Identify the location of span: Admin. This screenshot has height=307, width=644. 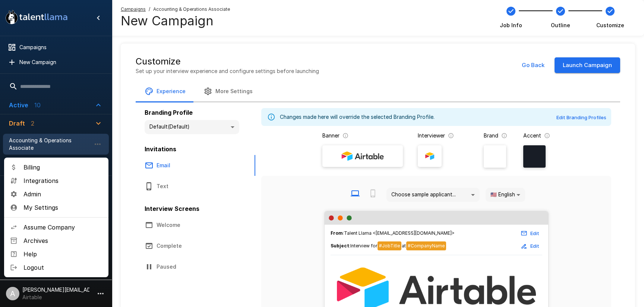
(63, 194).